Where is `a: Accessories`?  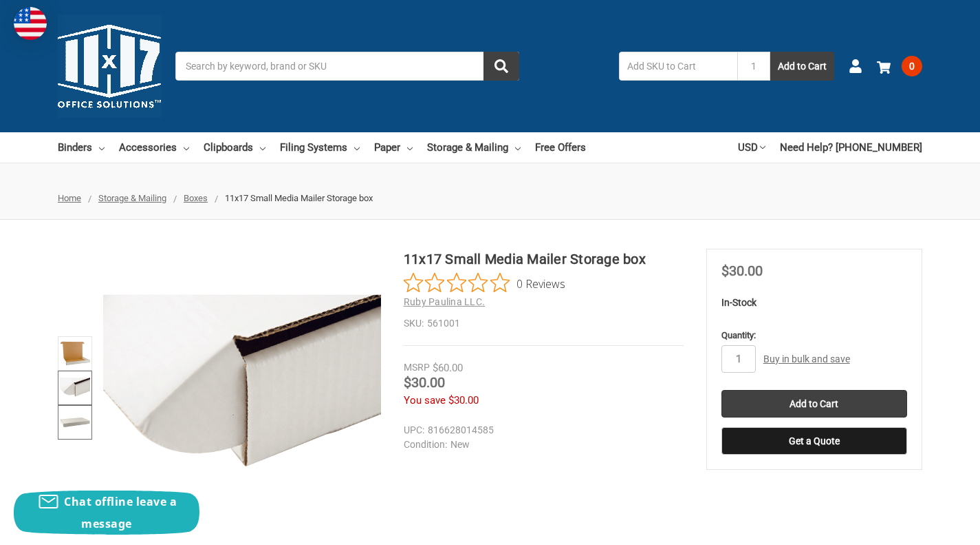
a: Accessories is located at coordinates (154, 147).